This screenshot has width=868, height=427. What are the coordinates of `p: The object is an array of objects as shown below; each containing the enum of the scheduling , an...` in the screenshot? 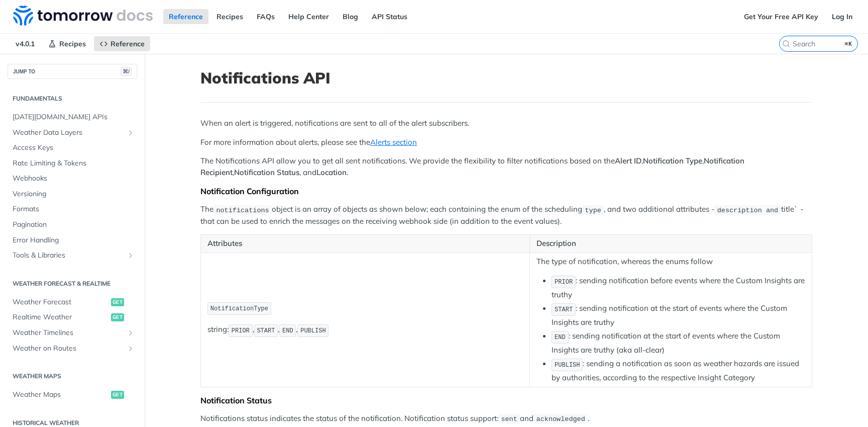 It's located at (506, 215).